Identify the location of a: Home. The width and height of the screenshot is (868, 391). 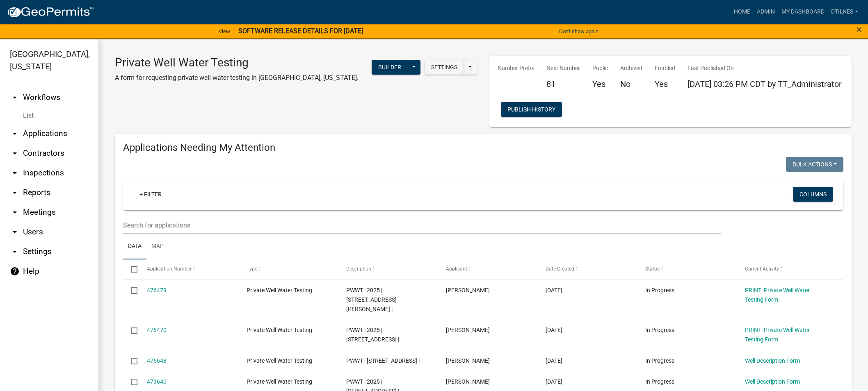
(742, 12).